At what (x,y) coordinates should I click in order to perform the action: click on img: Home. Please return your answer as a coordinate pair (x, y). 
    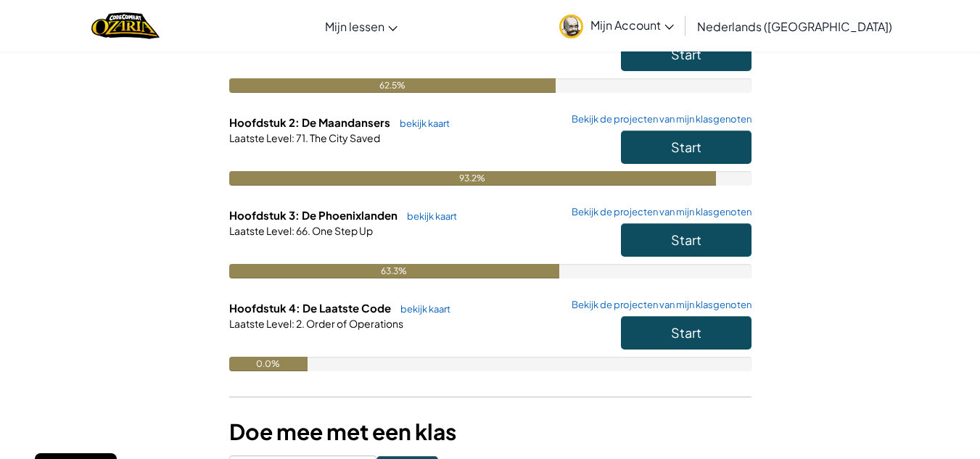
    Looking at the image, I should click on (125, 25).